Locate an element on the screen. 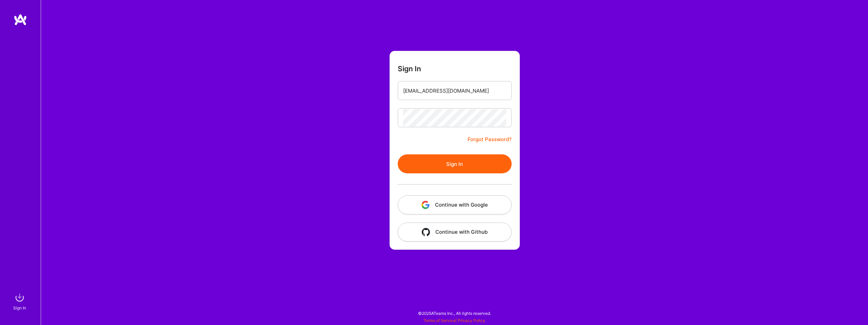  div: © 2025 ATeams Inc., All rights reserved. is located at coordinates (455, 313).